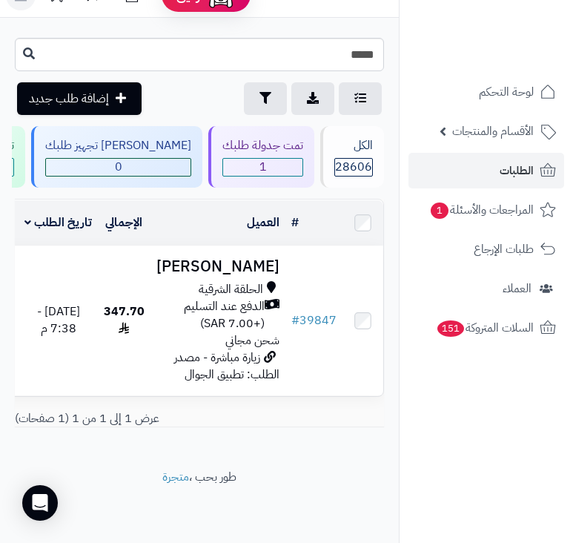  Describe the element at coordinates (118, 167) in the screenshot. I see `span: 0` at that location.